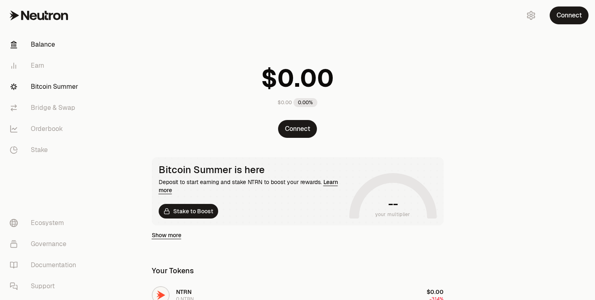  Describe the element at coordinates (45, 108) in the screenshot. I see `a: Bridge & Swap` at that location.